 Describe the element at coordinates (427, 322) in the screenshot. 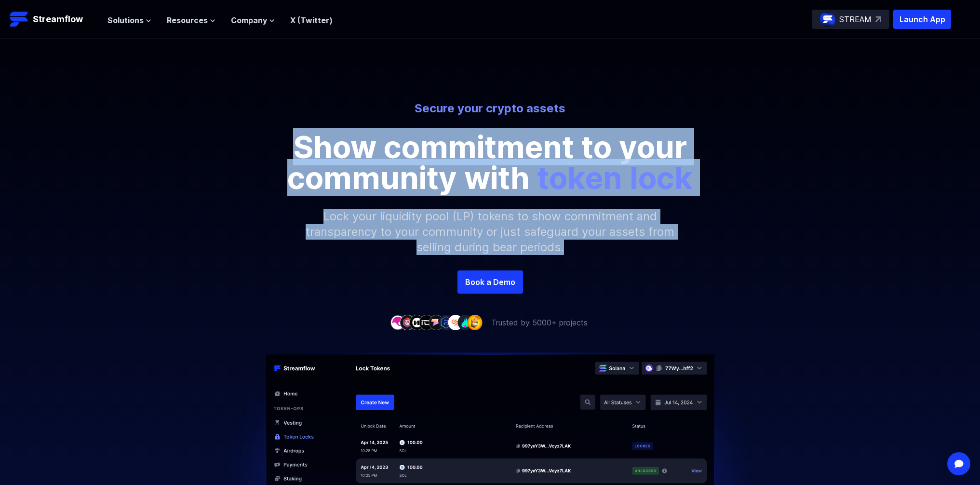

I see `img: company-4` at that location.